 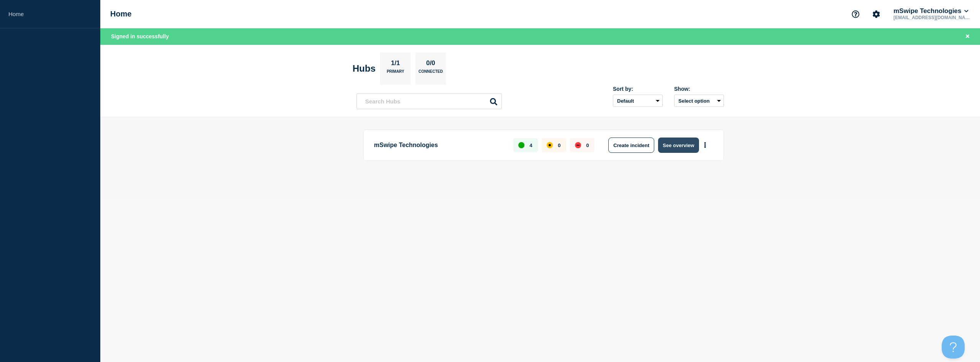 I want to click on button: Close banner, so click(x=968, y=37).